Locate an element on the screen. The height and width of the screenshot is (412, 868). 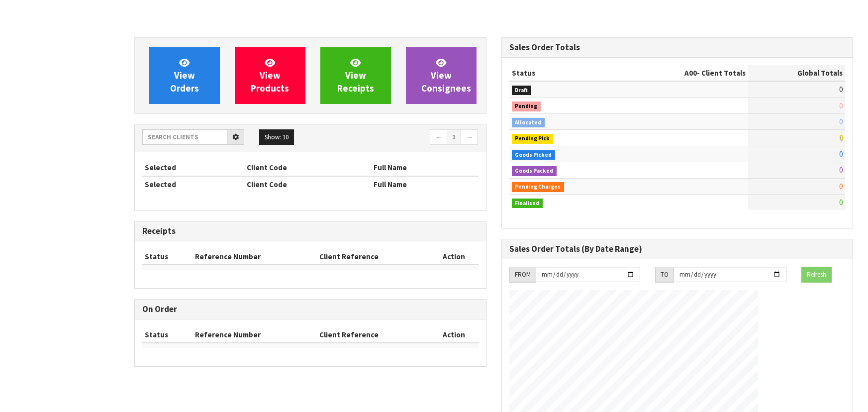
span: View Consignees is located at coordinates (446, 75).